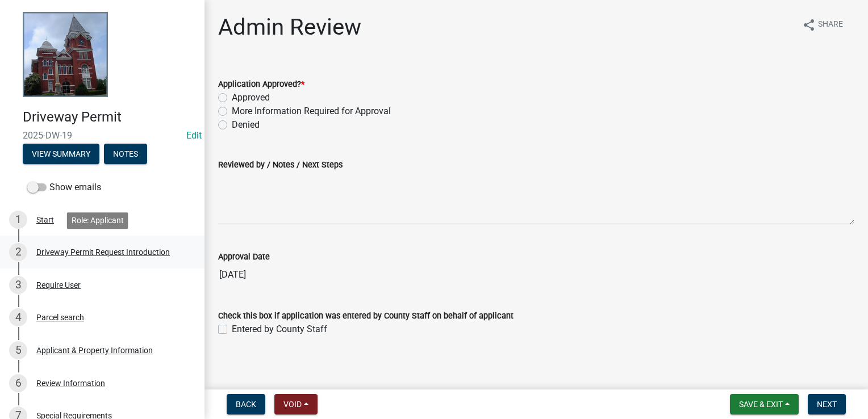 Image resolution: width=868 pixels, height=419 pixels. What do you see at coordinates (18, 318) in the screenshot?
I see `div: 4` at bounding box center [18, 318].